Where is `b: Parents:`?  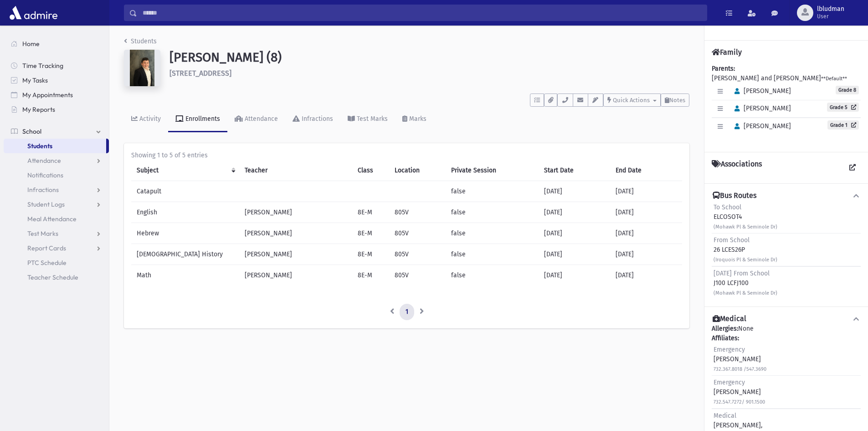 b: Parents: is located at coordinates (723, 69).